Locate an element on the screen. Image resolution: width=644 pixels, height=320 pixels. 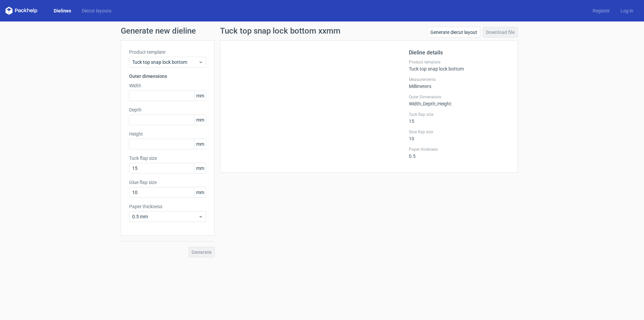
a: Generate diecut layout is located at coordinates (454, 32).